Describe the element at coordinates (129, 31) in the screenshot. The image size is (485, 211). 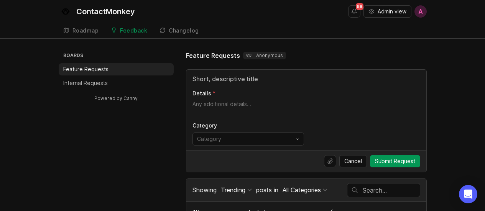
I see `a: Feedback` at that location.